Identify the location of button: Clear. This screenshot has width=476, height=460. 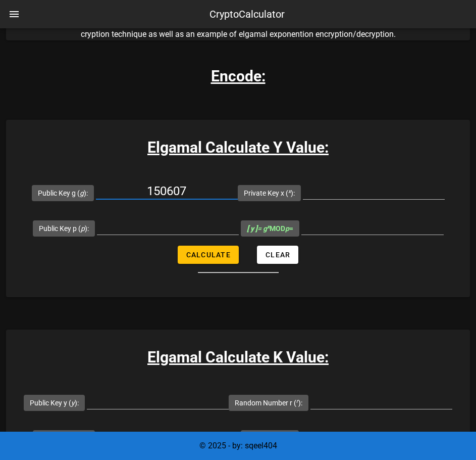
(278, 255).